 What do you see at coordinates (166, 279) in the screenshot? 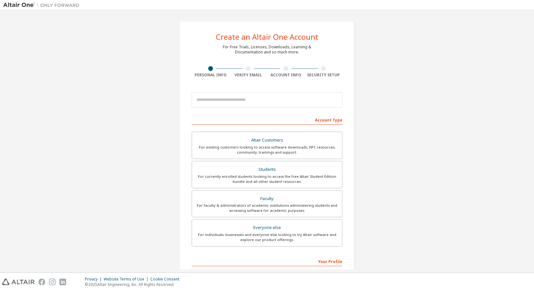
I see `div: Cookie Consent` at bounding box center [166, 279].